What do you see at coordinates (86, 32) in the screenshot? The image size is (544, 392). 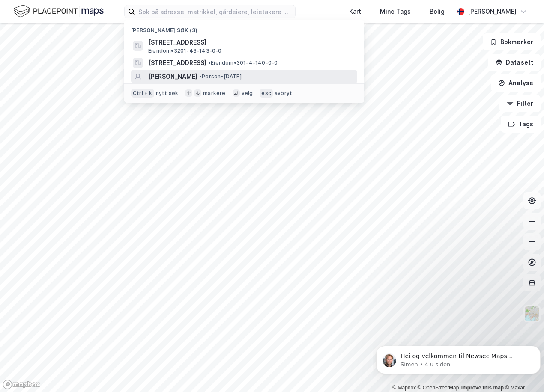 I see `div: message notification from Simen, 4 u siden. Hei og velkommen til Newsec Maps, Karoline Om det er ...` at bounding box center [86, 32].